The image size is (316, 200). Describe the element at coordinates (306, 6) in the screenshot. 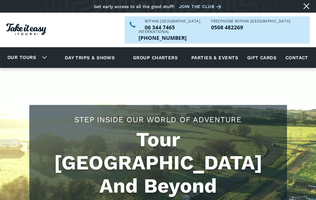

I see `a: Close message` at that location.